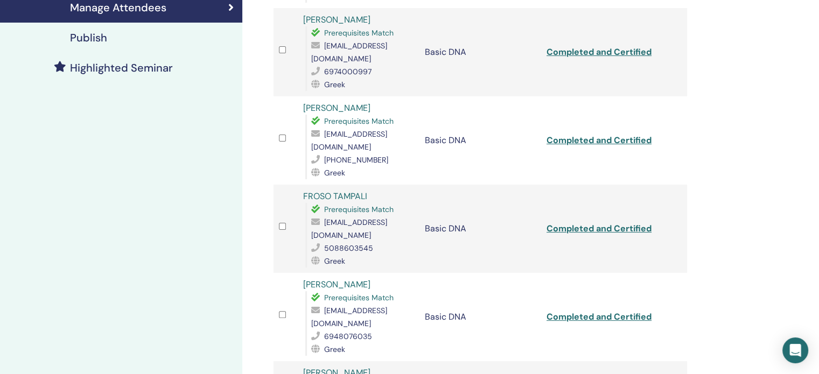 This screenshot has height=374, width=819. Describe the element at coordinates (795, 351) in the screenshot. I see `div: Open Intercom Messenger` at that location.